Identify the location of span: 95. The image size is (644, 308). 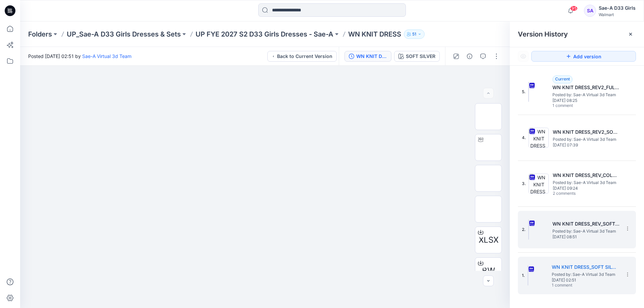
(574, 8).